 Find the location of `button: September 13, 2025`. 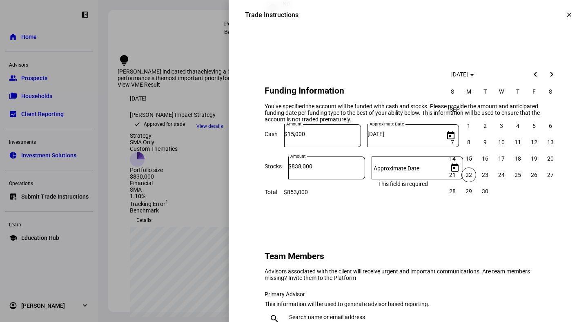

button: September 13, 2025 is located at coordinates (550, 142).